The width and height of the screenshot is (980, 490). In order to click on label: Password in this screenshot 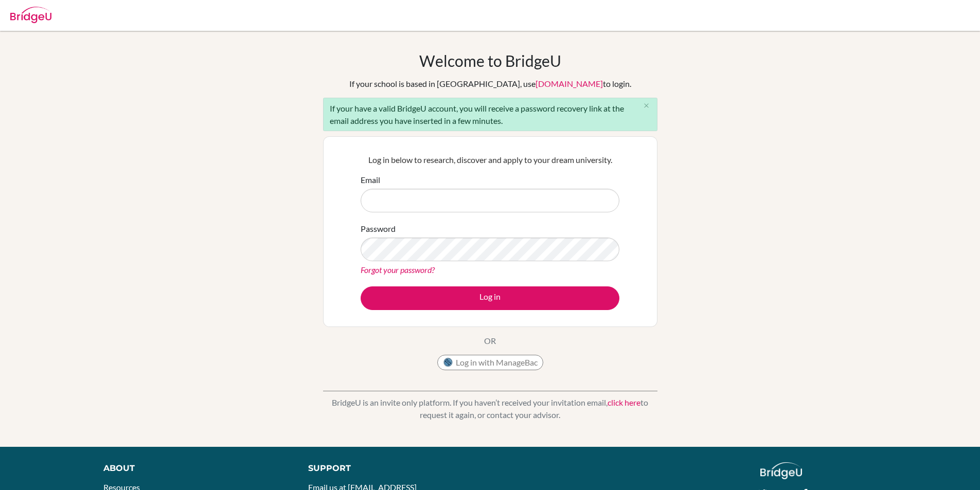, I will do `click(378, 229)`.